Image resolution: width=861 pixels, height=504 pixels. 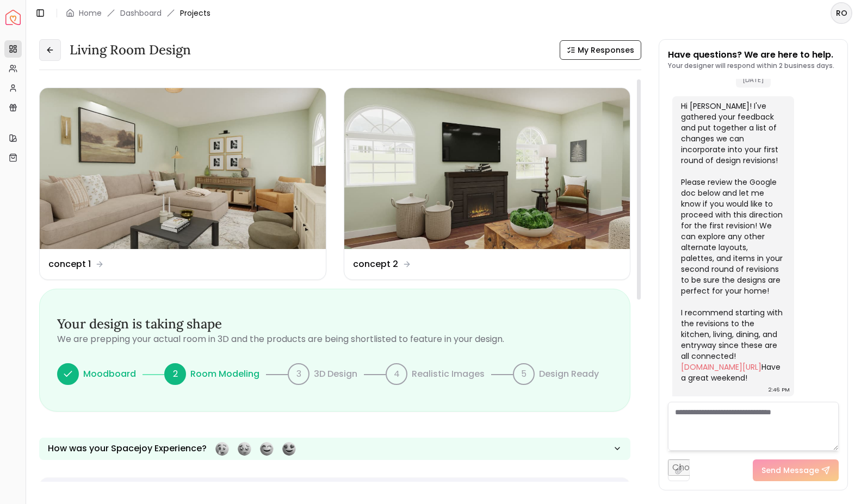 I want to click on div: 3, so click(x=299, y=374).